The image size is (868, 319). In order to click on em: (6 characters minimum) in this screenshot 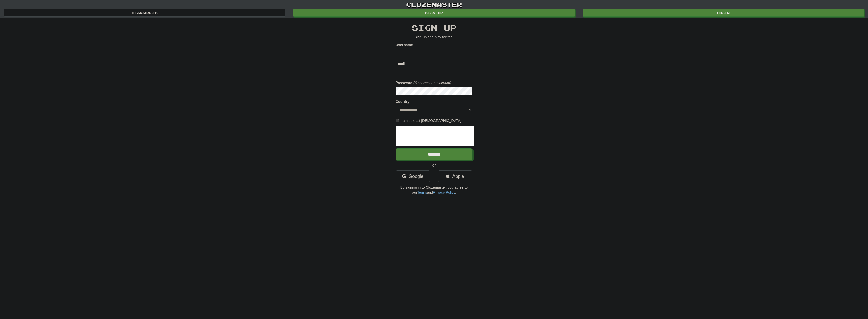, I will do `click(432, 83)`.